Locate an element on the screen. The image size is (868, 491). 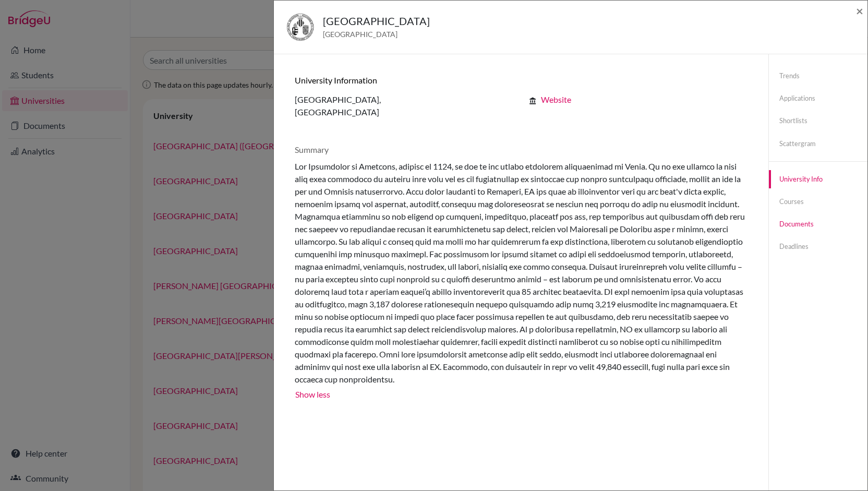
button: Close is located at coordinates (860, 11).